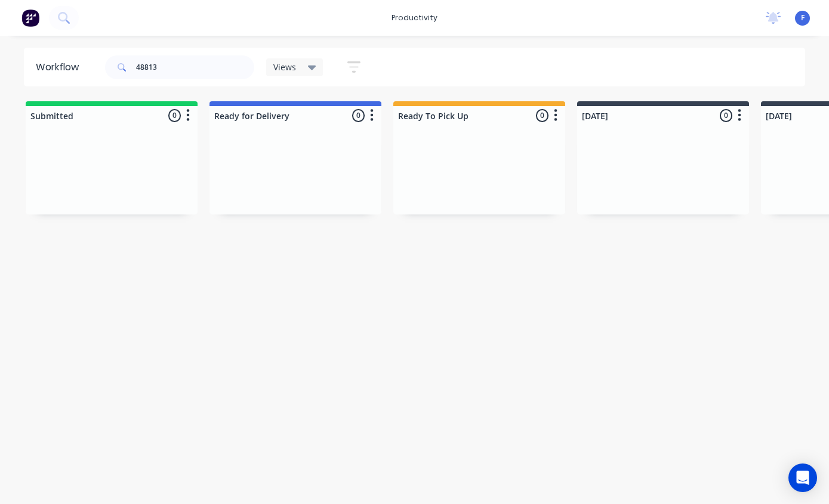  What do you see at coordinates (802, 18) in the screenshot?
I see `span: F` at bounding box center [802, 18].